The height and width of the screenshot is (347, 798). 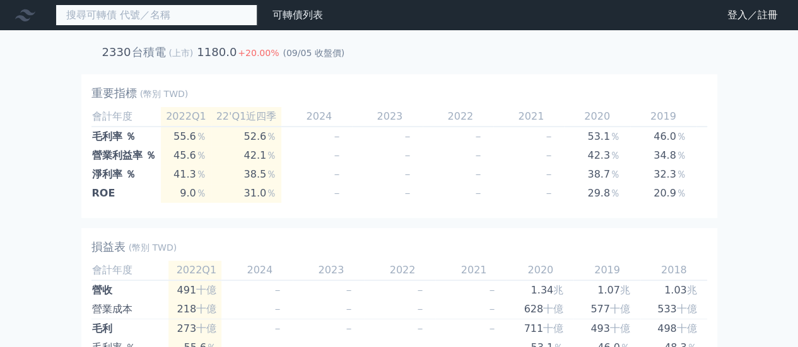 What do you see at coordinates (674, 290) in the screenshot?
I see `td: 1.03` at bounding box center [674, 290].